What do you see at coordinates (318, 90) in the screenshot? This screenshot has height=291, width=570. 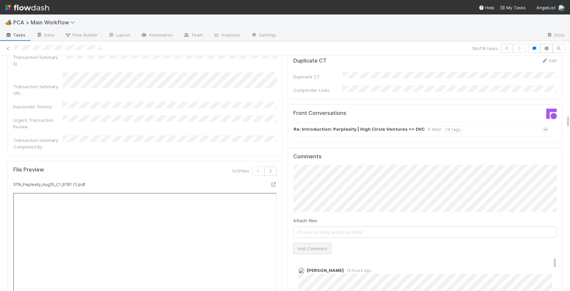 I see `div: Comptroller Links` at bounding box center [318, 90].